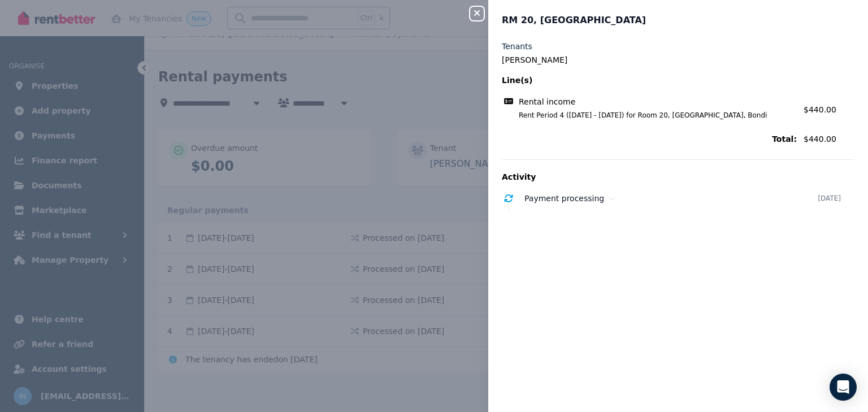 The height and width of the screenshot is (412, 868). Describe the element at coordinates (517, 46) in the screenshot. I see `label: Tenants` at that location.